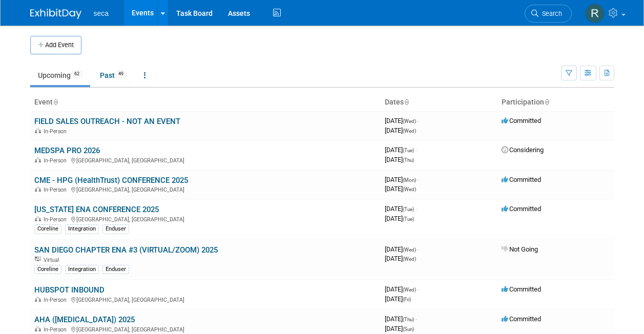  What do you see at coordinates (550, 13) in the screenshot?
I see `span: Search` at bounding box center [550, 13].